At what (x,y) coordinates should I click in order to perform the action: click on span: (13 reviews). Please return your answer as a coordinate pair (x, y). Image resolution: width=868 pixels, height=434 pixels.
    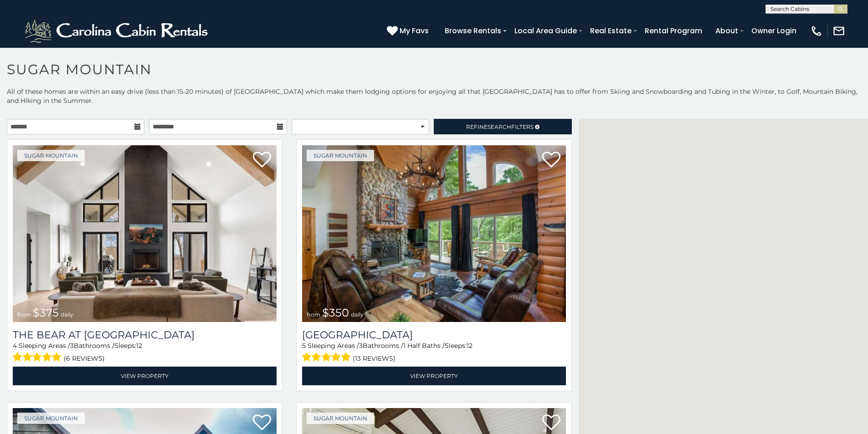
    Looking at the image, I should click on (374, 359).